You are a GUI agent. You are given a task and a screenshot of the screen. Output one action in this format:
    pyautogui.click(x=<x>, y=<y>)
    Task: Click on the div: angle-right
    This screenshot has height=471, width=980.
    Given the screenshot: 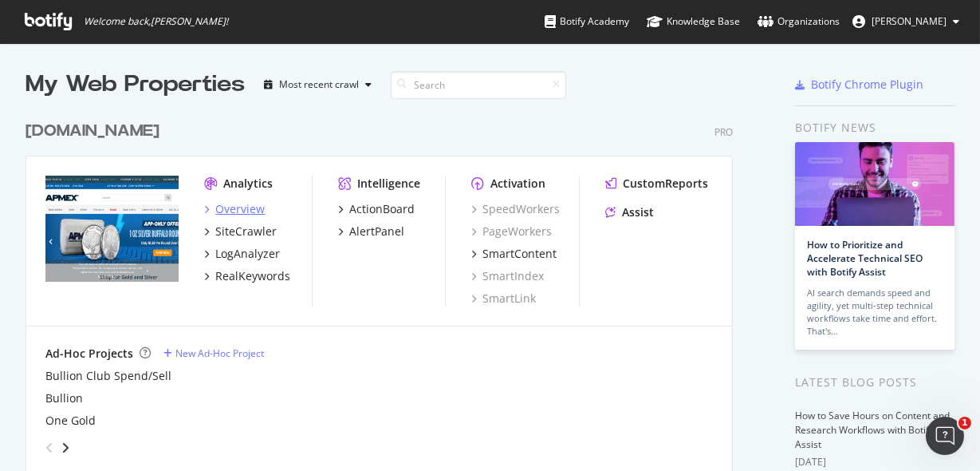 What is the action you would take?
    pyautogui.click(x=65, y=448)
    